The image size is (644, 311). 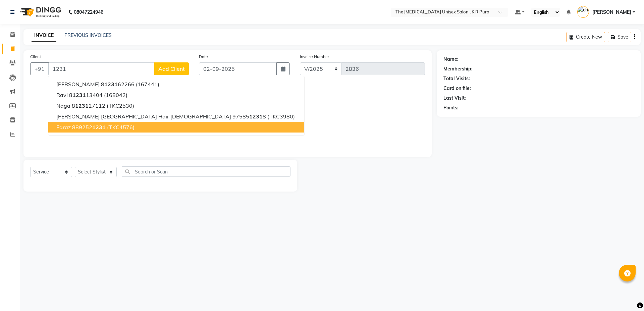 I want to click on b: 08047224946, so click(x=88, y=12).